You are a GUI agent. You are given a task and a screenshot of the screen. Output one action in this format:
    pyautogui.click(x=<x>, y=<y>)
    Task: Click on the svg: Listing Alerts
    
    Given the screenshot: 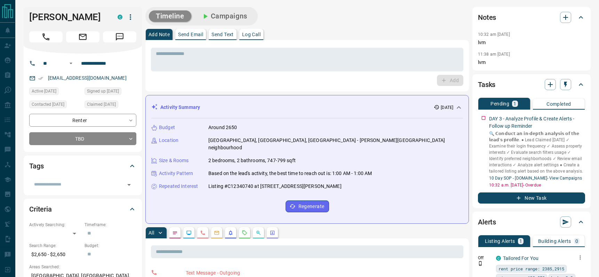 What is the action you would take?
    pyautogui.click(x=231, y=233)
    